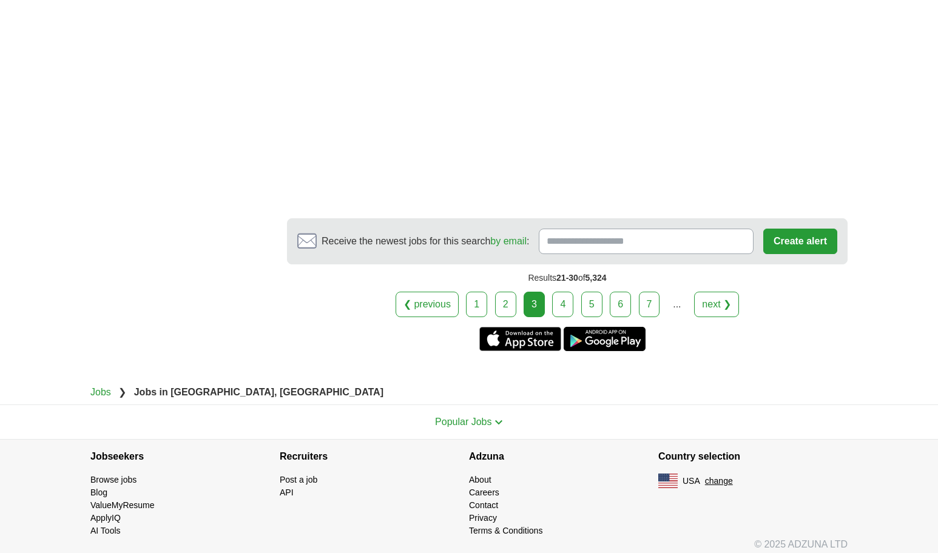 The width and height of the screenshot is (938, 553). I want to click on button: Create alert, so click(800, 241).